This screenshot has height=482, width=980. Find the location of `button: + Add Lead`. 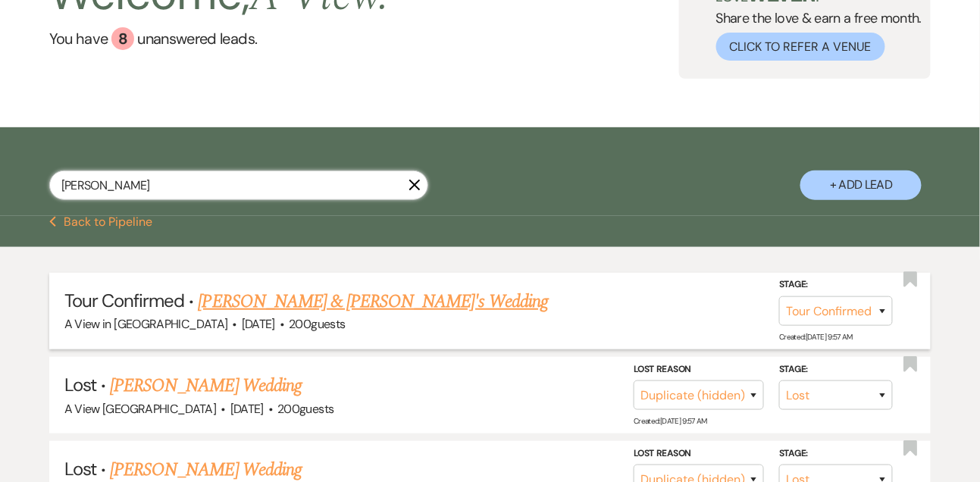

button: + Add Lead is located at coordinates (861, 185).